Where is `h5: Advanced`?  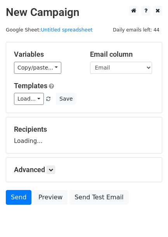 h5: Advanced is located at coordinates (84, 170).